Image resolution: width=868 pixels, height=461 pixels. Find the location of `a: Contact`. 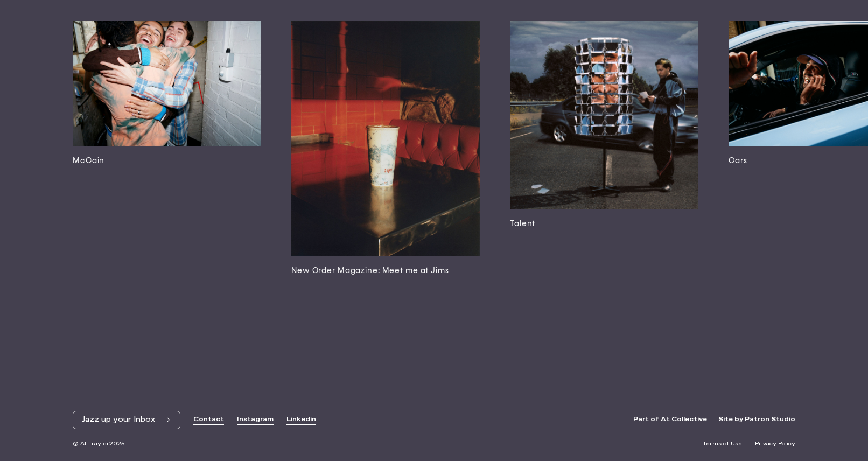

a: Contact is located at coordinates (208, 419).